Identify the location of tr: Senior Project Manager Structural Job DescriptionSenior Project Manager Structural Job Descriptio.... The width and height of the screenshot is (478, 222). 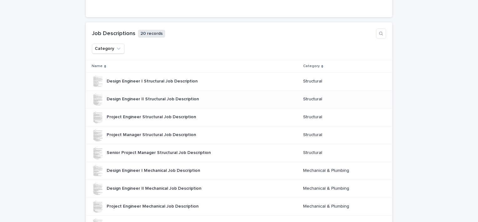
(239, 152).